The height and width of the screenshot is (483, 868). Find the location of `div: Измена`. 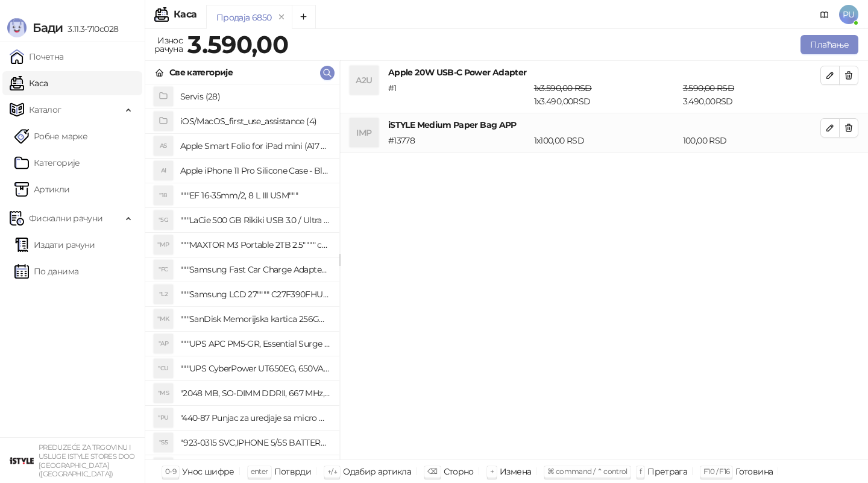

div: Измена is located at coordinates (515, 472).